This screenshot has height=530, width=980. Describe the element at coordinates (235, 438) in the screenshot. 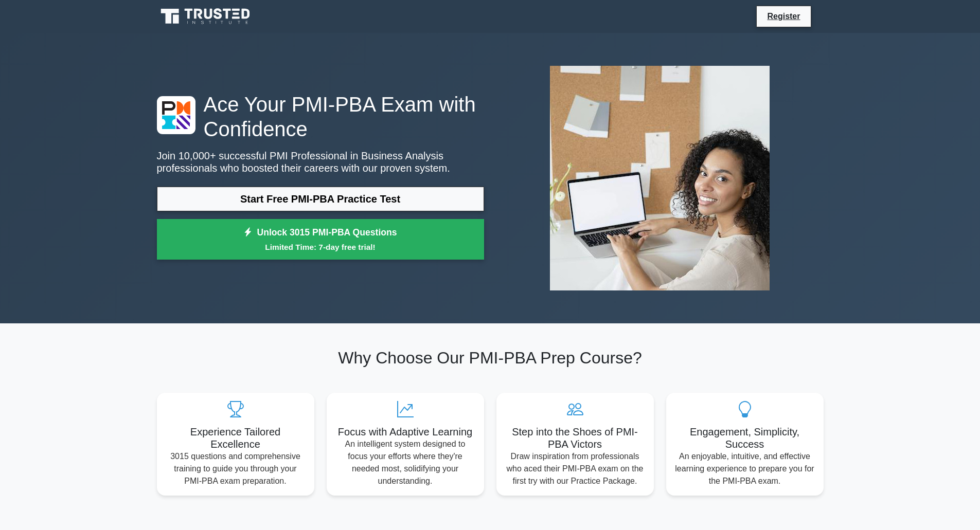

I see `h5: Experience Tailored Excellence` at that location.